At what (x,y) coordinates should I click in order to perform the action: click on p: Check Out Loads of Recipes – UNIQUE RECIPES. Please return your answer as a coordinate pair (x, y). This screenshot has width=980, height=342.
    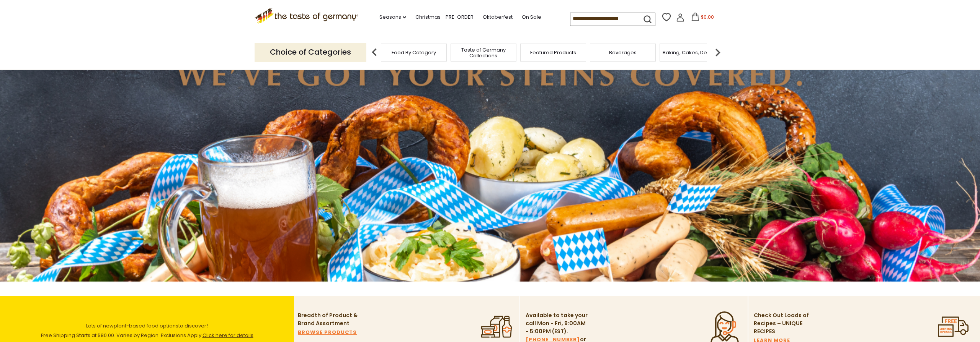
    Looking at the image, I should click on (781, 324).